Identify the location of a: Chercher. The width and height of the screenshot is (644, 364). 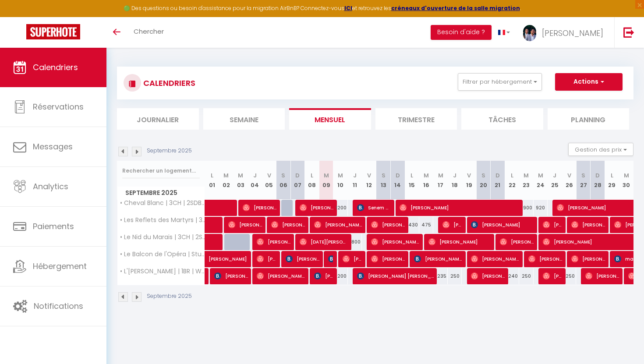
(148, 33).